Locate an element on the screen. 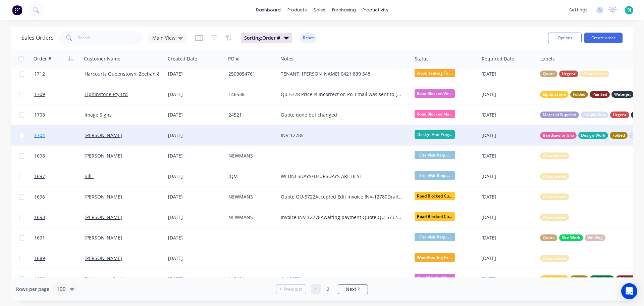  div: 145481 is located at coordinates (250, 279).